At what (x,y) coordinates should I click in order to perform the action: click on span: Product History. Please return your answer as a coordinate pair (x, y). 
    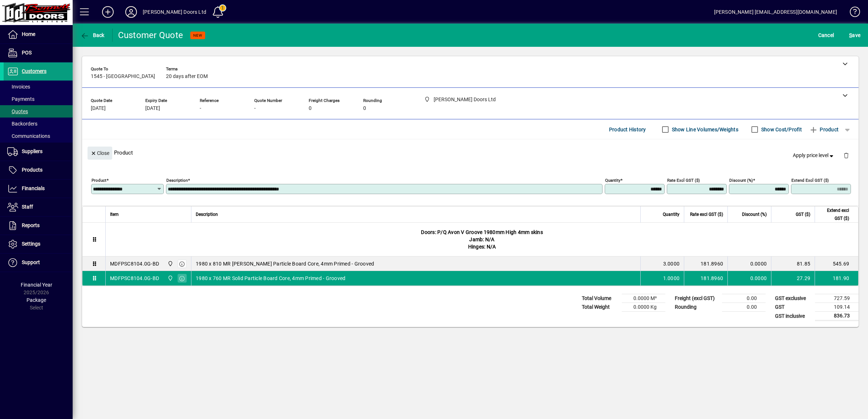
    Looking at the image, I should click on (628, 130).